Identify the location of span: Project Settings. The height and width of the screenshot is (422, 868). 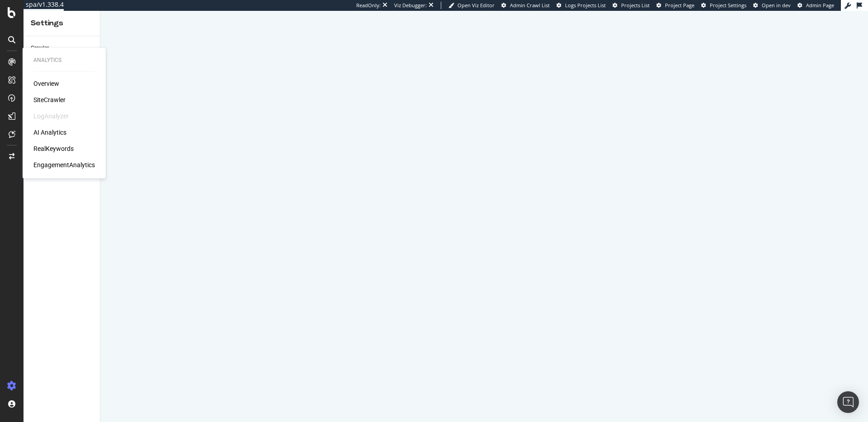
(728, 5).